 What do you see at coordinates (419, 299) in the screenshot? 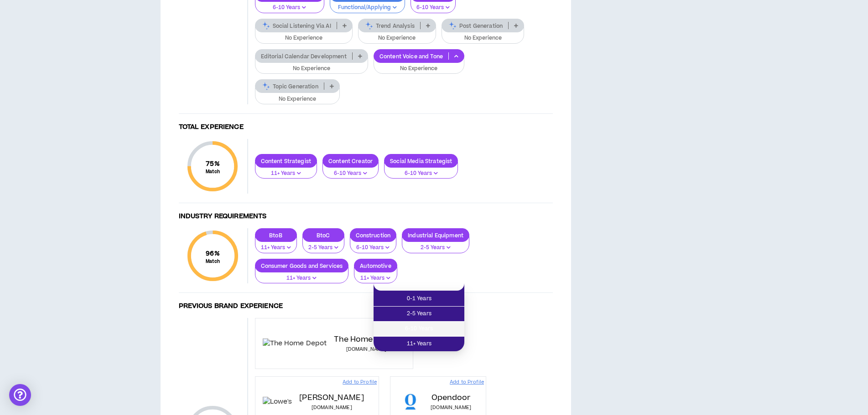
I see `span: 0-1 Years` at bounding box center [419, 299].